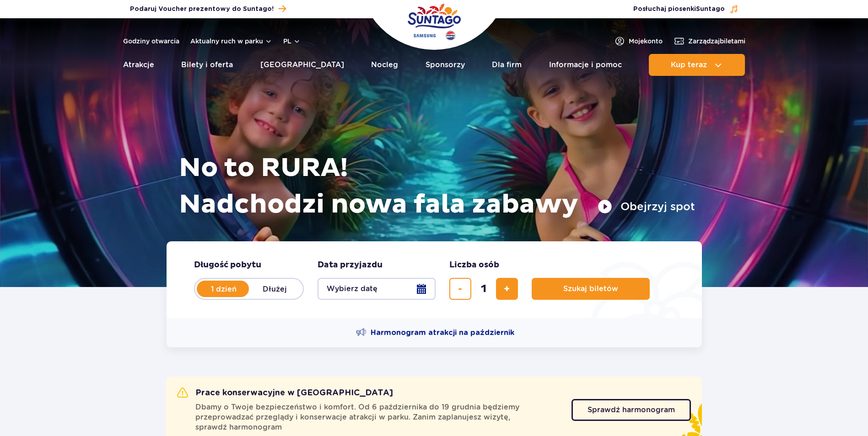  Describe the element at coordinates (376, 289) in the screenshot. I see `button: Wybierz datę` at that location.